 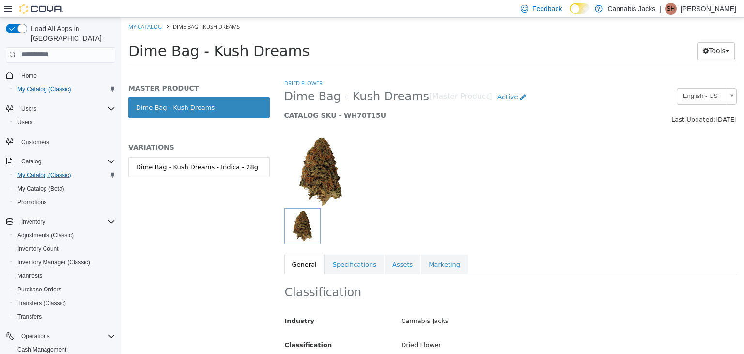 I want to click on button: Inventory Count, so click(x=64, y=249).